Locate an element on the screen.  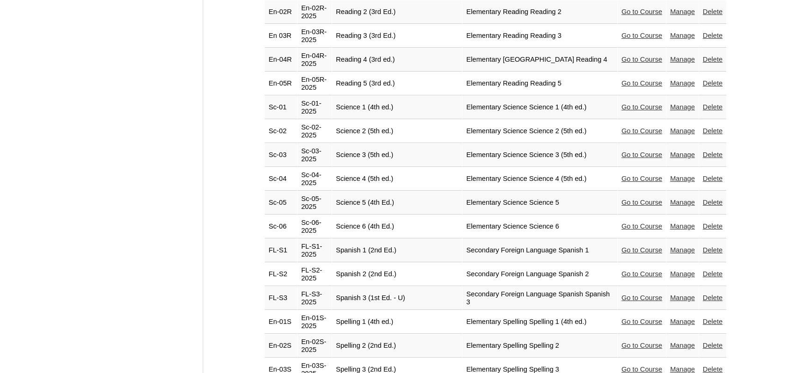
td: En-02S-2025 is located at coordinates (314, 346).